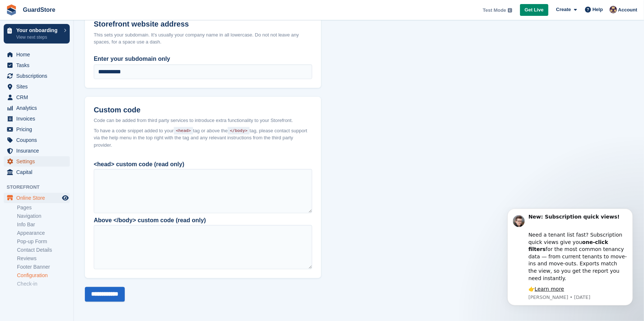 The height and width of the screenshot is (321, 644). Describe the element at coordinates (74, 50) in the screenshot. I see `div: message notification from Steven, 3w ago. New: Subscription quick views! Need a tenant list fast?...` at that location.